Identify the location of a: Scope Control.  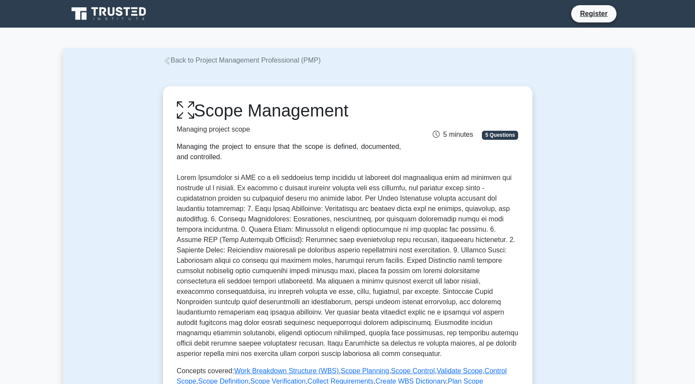
(412, 371).